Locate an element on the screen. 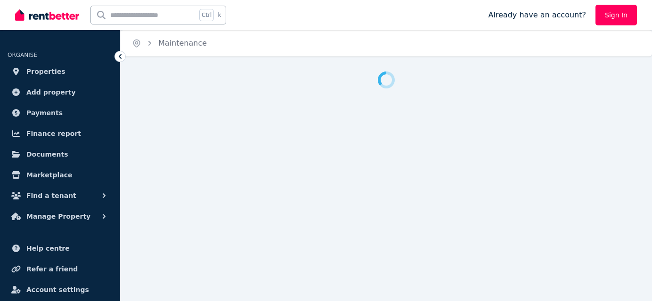  span: Payments is located at coordinates (44, 113).